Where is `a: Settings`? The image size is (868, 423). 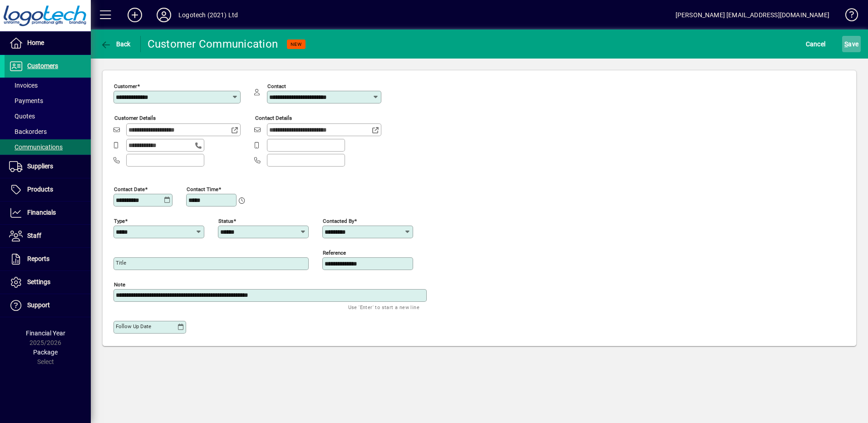 a: Settings is located at coordinates (48, 282).